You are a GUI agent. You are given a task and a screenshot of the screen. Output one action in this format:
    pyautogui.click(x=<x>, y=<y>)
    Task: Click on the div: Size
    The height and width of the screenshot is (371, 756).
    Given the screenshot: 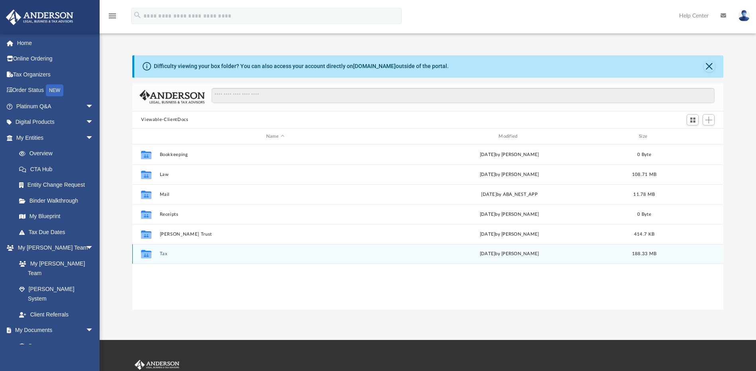 What is the action you would take?
    pyautogui.click(x=644, y=137)
    